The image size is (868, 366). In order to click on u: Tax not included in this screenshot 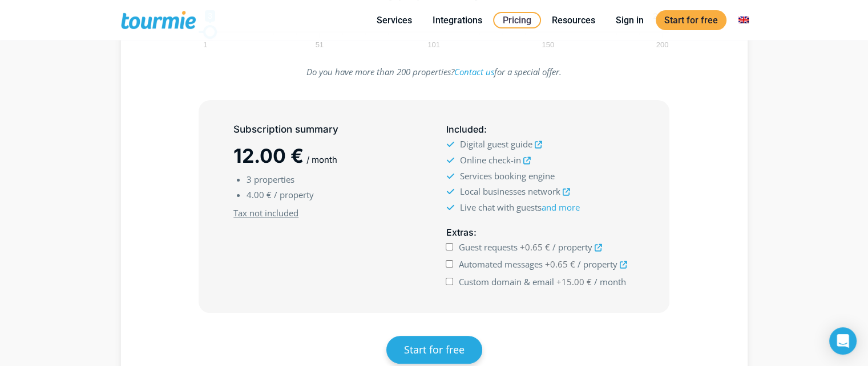, I will do `click(266, 213)`.